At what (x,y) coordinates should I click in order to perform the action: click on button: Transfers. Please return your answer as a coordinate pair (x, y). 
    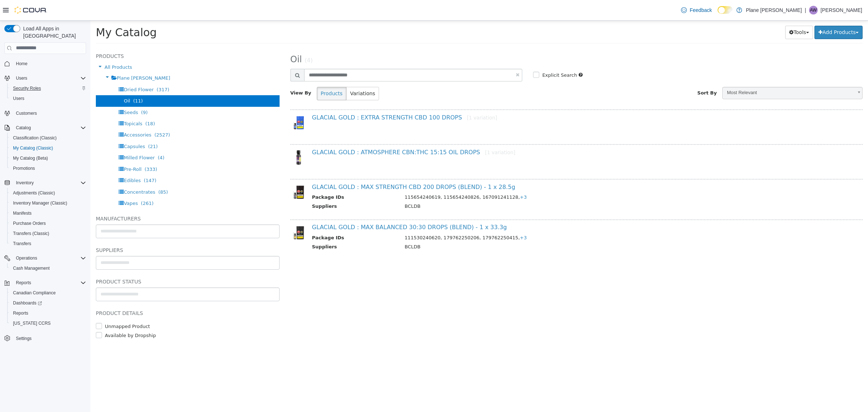
    Looking at the image, I should click on (48, 243).